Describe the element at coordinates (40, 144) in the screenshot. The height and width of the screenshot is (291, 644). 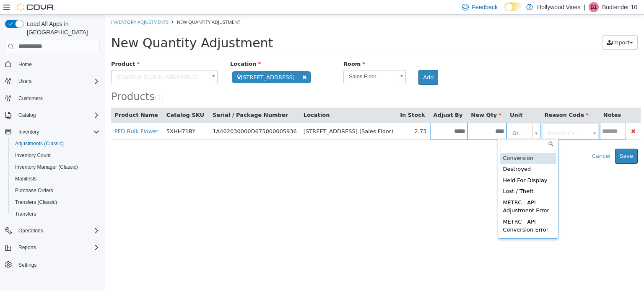
I see `a: Adjustments (Classic)` at that location.